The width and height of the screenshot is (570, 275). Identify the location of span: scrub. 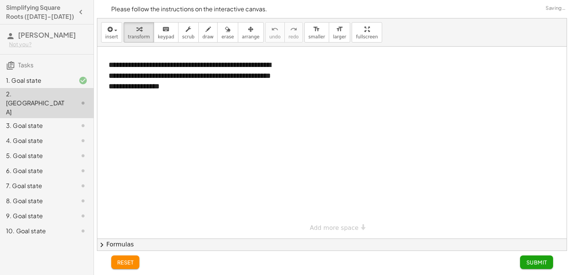
(188, 37).